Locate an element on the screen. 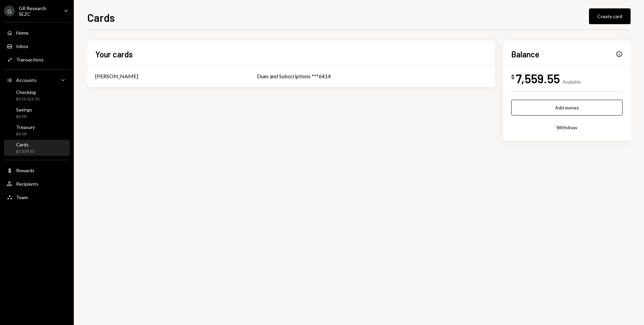  h1: Cards is located at coordinates (101, 17).